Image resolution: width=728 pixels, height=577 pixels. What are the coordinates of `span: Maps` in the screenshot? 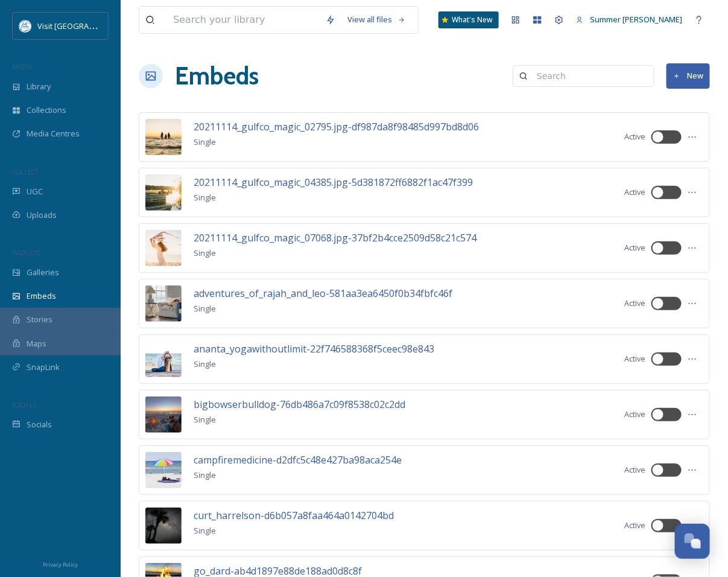 It's located at (36, 343).